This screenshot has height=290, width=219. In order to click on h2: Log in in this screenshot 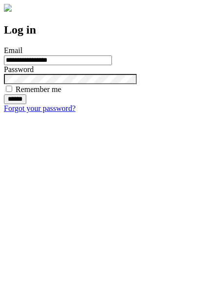, I will do `click(109, 30)`.